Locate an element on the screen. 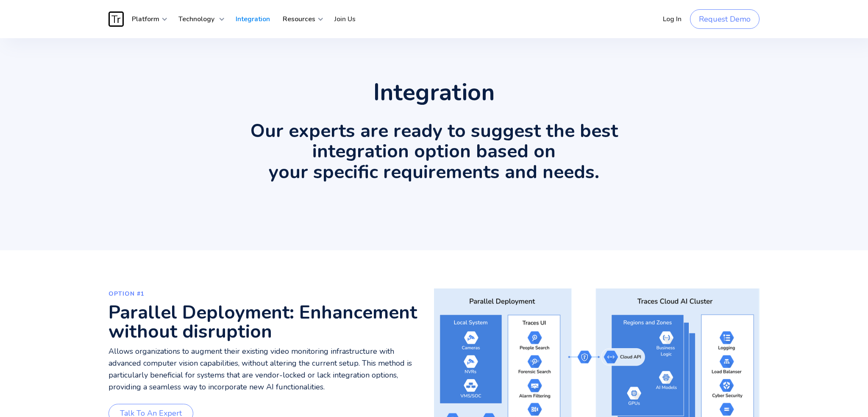 This screenshot has height=417, width=868. a: Request Demo is located at coordinates (725, 19).